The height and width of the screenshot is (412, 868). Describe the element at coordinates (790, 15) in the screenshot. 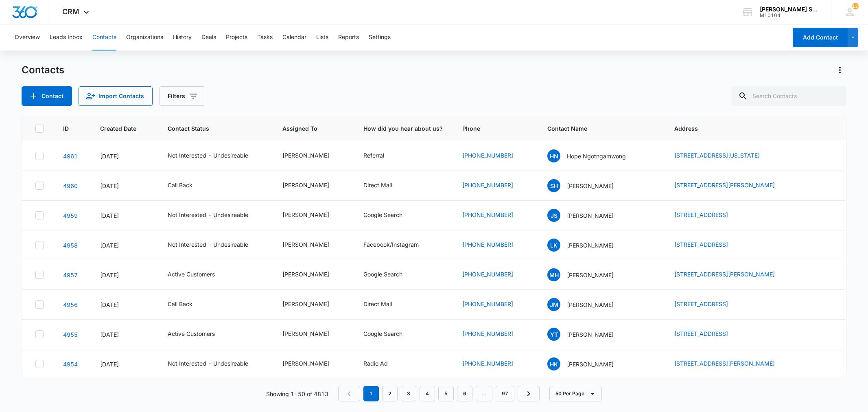

I see `div: account id` at that location.